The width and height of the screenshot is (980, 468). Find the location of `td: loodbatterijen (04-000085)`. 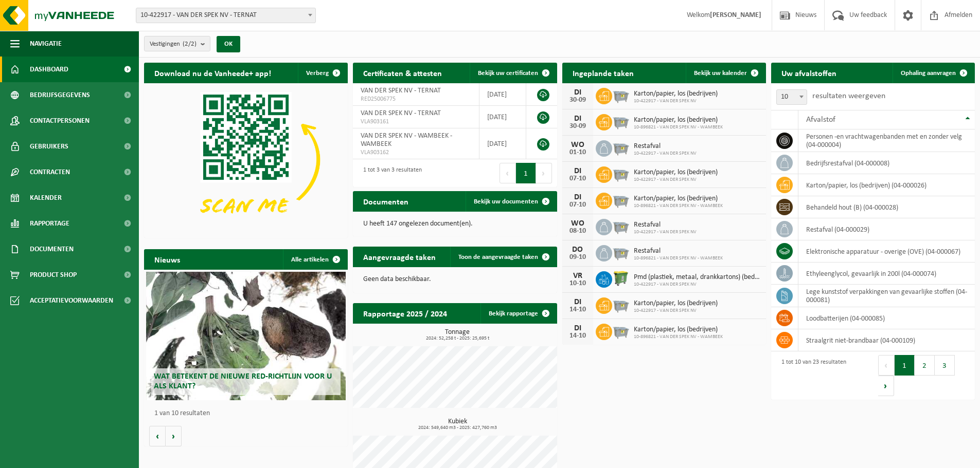

td: loodbatterijen (04-000085) is located at coordinates (886, 318).